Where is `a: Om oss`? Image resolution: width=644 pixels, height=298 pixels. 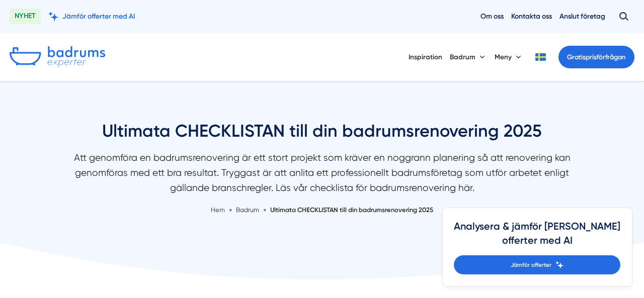
a: Om oss is located at coordinates (492, 16).